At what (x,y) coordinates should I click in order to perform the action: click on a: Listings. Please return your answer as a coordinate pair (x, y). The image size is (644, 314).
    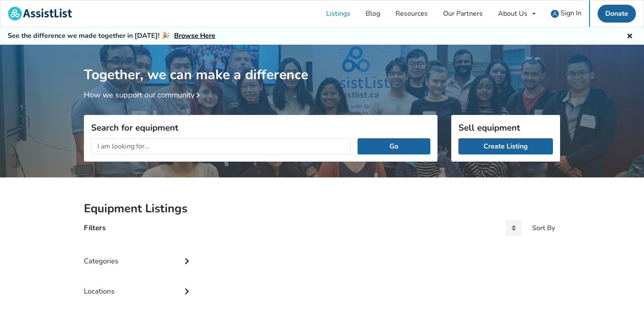
    Looking at the image, I should click on (338, 13).